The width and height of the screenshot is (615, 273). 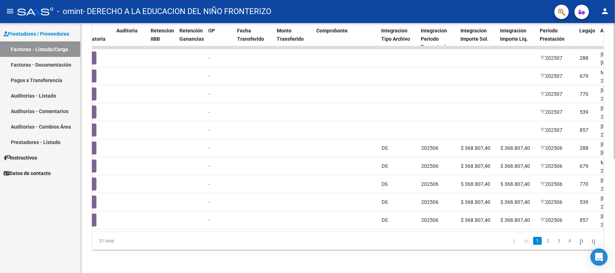 I want to click on span: Monto Transferido, so click(x=290, y=35).